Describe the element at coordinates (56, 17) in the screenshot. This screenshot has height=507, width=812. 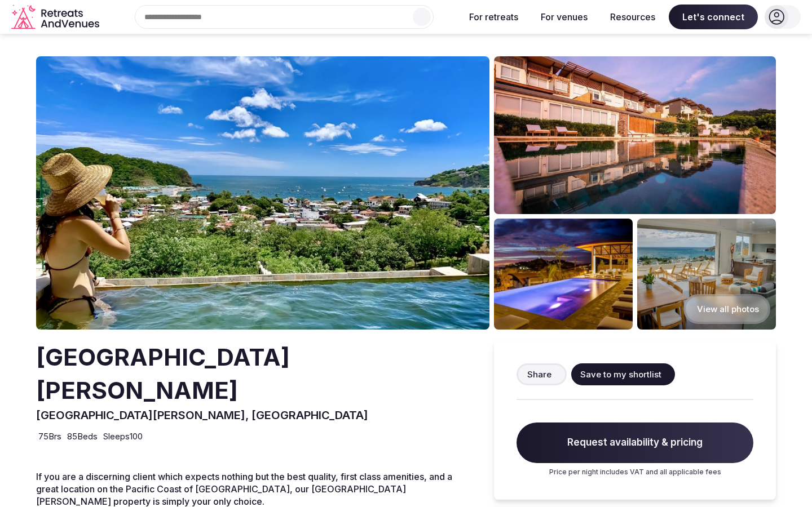
I see `a: Visit the homepage` at that location.